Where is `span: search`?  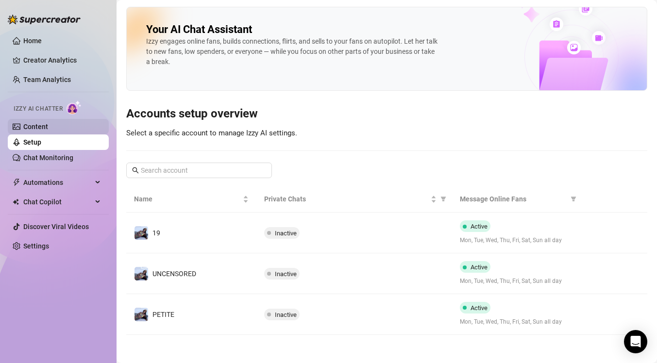 span: search is located at coordinates (135, 170).